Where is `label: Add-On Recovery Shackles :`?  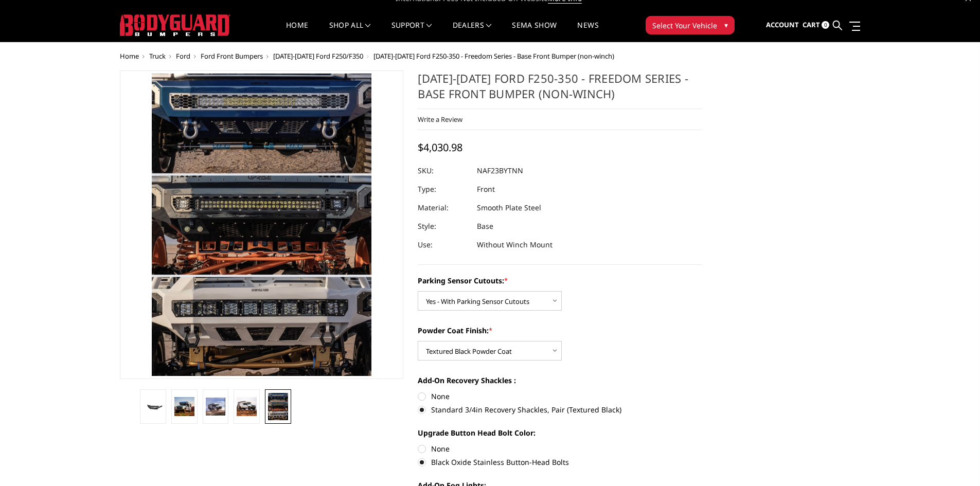 label: Add-On Recovery Shackles : is located at coordinates (560, 380).